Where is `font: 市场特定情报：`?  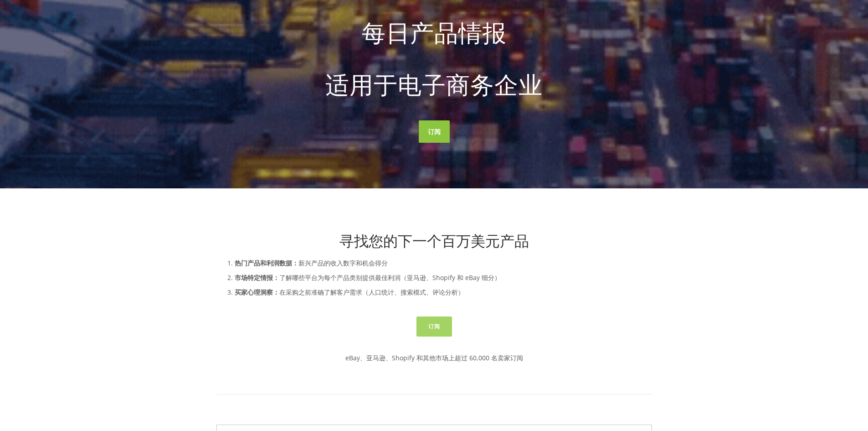 font: 市场特定情报： is located at coordinates (257, 277).